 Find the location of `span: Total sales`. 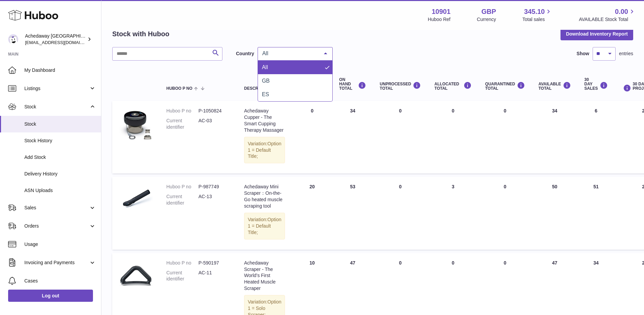

span: Total sales is located at coordinates (538, 19).